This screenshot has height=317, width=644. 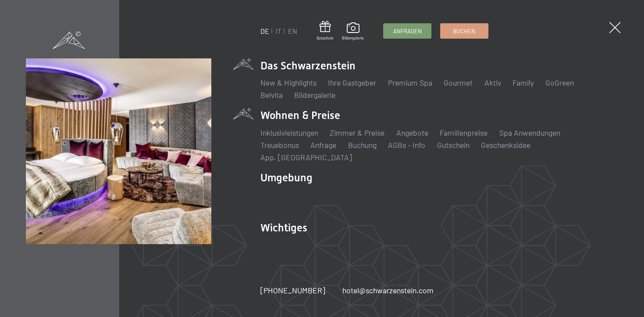 What do you see at coordinates (271, 94) in the screenshot?
I see `a: Belvita` at bounding box center [271, 94].